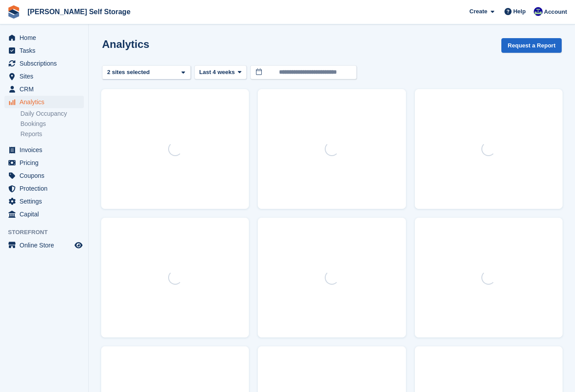 The height and width of the screenshot is (392, 575). What do you see at coordinates (532, 45) in the screenshot?
I see `button: Request a Report` at bounding box center [532, 45].